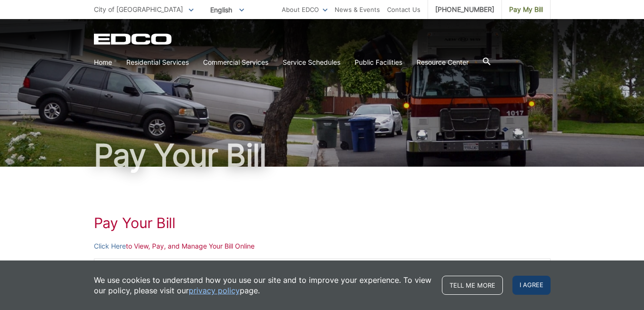 Image resolution: width=644 pixels, height=310 pixels. What do you see at coordinates (304, 9) in the screenshot?
I see `a: About EDCO` at bounding box center [304, 9].